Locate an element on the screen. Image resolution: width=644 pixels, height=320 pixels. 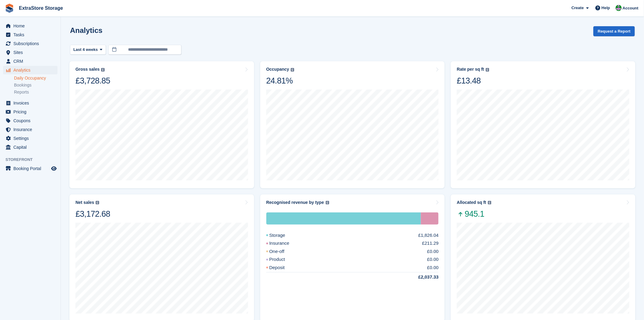
div: Deposit is located at coordinates (283, 267).